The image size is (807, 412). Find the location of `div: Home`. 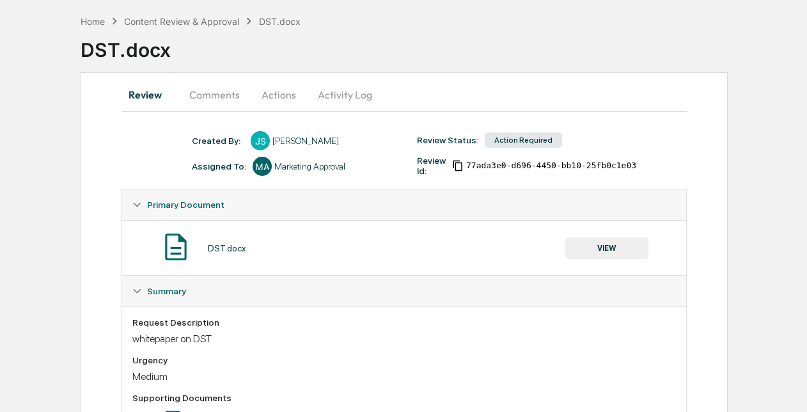

div: Home is located at coordinates (93, 21).